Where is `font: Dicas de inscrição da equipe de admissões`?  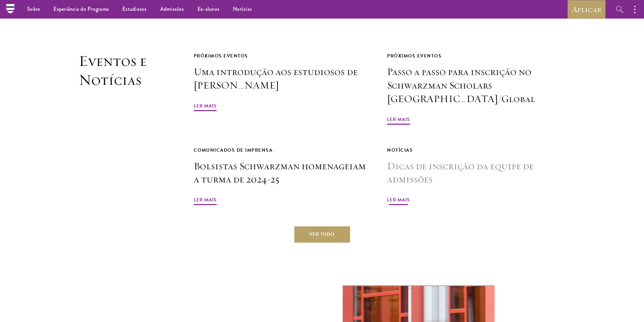 font: Dicas de inscrição da equipe de admissões is located at coordinates (461, 173).